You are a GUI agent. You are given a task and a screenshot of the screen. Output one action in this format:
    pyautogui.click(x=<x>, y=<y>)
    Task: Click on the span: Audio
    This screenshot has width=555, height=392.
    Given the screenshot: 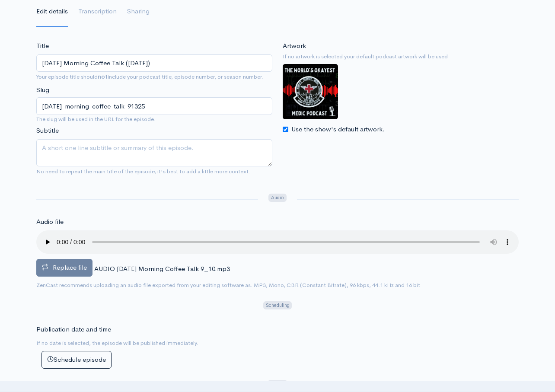 What is the action you would take?
    pyautogui.click(x=277, y=197)
    